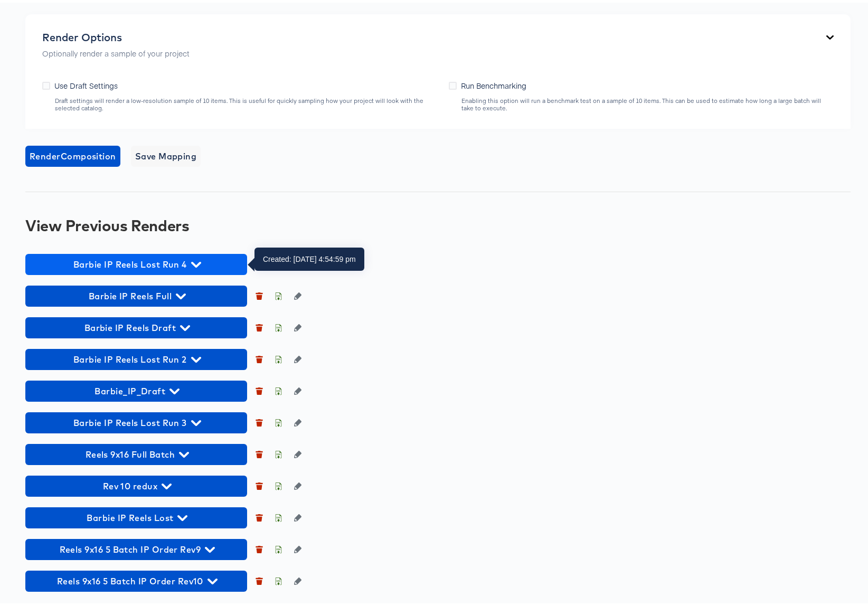 This screenshot has width=868, height=606. What do you see at coordinates (73, 154) in the screenshot?
I see `button: RenderComposition` at bounding box center [73, 154].